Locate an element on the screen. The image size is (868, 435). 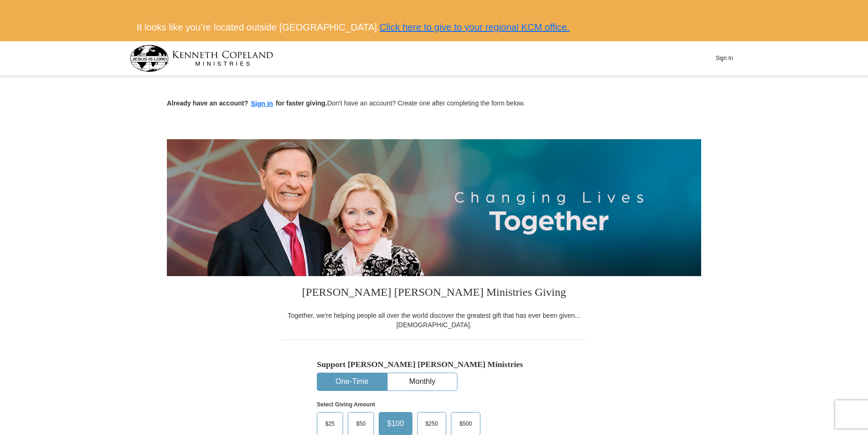
span: $50 is located at coordinates (361, 424).